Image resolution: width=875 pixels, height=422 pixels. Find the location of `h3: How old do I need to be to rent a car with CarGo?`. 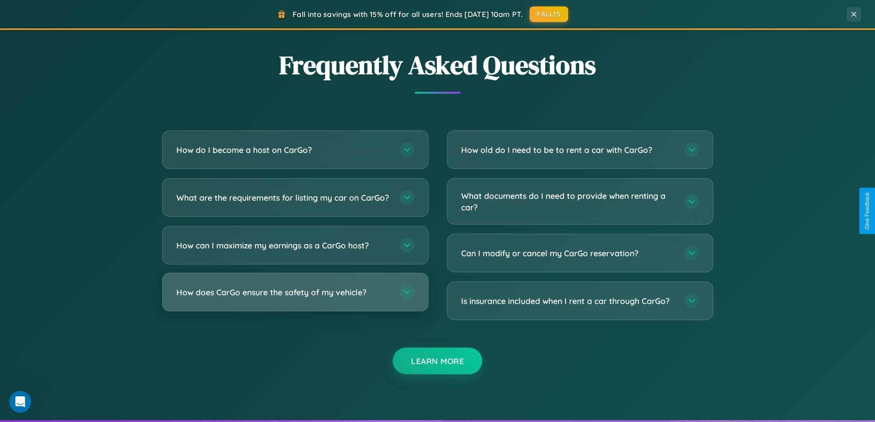

h3: How old do I need to be to rent a car with CarGo? is located at coordinates (568, 150).